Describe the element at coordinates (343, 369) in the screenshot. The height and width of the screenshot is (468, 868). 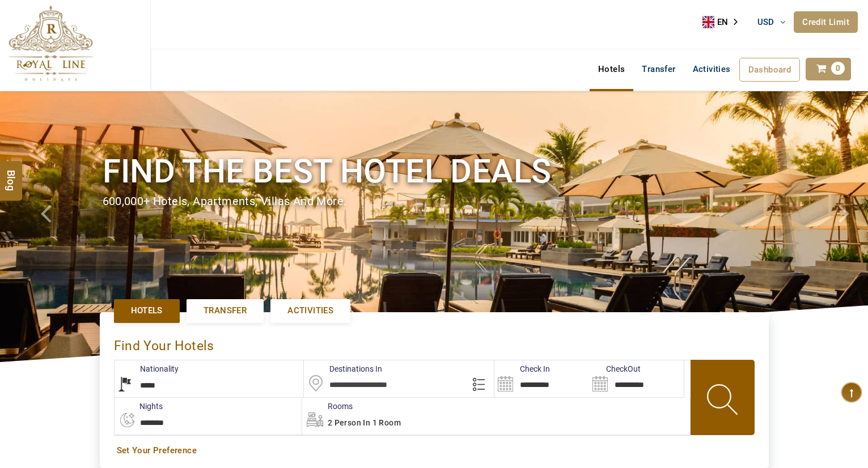
I see `label: Destinations In` at that location.